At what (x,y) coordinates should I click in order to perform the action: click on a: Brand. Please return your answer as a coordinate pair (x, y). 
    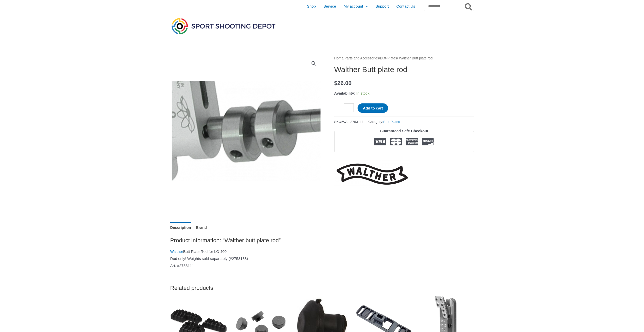
    Looking at the image, I should click on (201, 227).